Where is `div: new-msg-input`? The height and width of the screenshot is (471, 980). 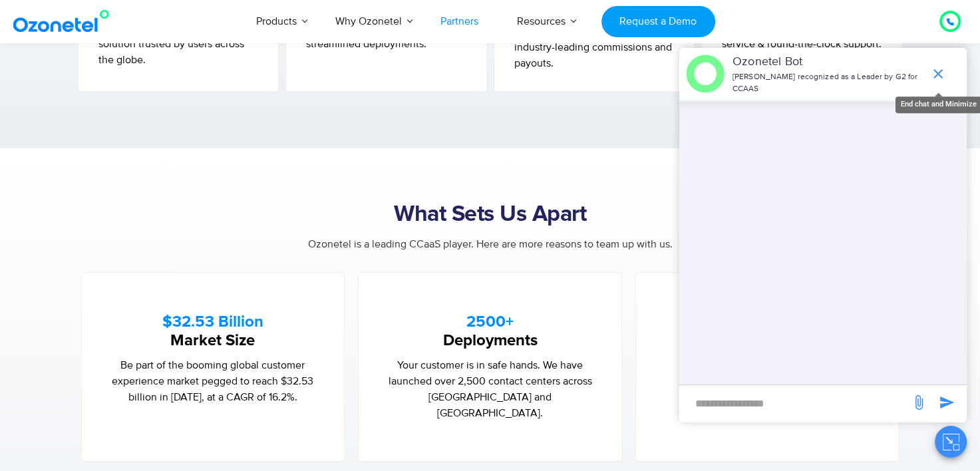 div: new-msg-input is located at coordinates (795, 403).